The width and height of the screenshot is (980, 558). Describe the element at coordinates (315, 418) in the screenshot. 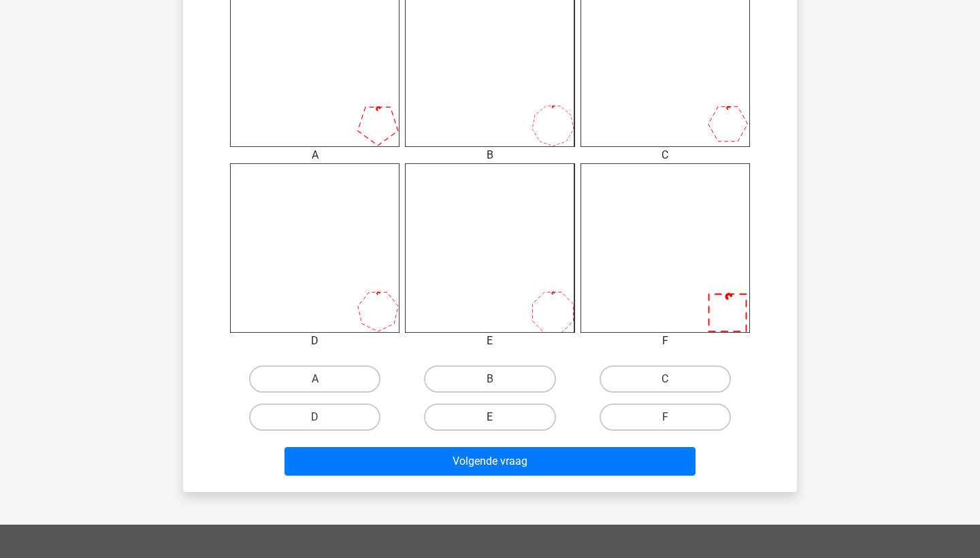

I see `label: D` at that location.